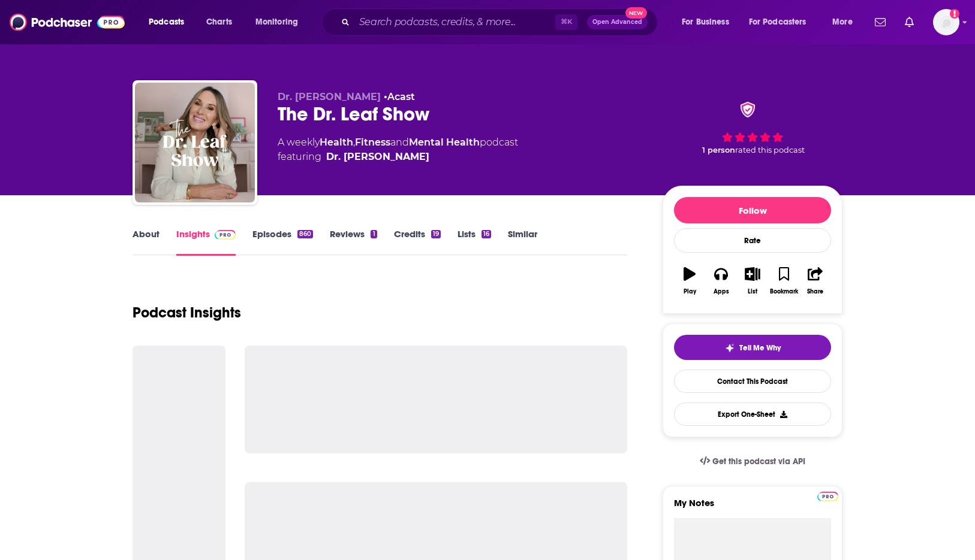 This screenshot has width=975, height=560. I want to click on span: ⌘ K, so click(566, 22).